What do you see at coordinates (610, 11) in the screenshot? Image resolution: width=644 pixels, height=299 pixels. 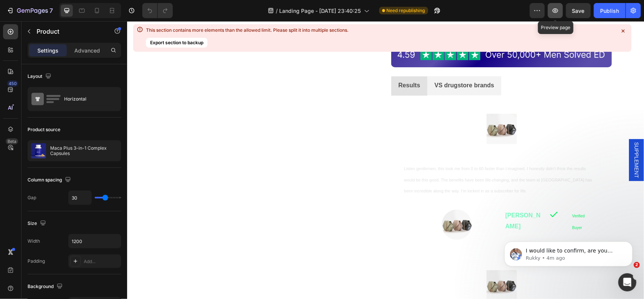 I see `button: Publish` at bounding box center [610, 11].